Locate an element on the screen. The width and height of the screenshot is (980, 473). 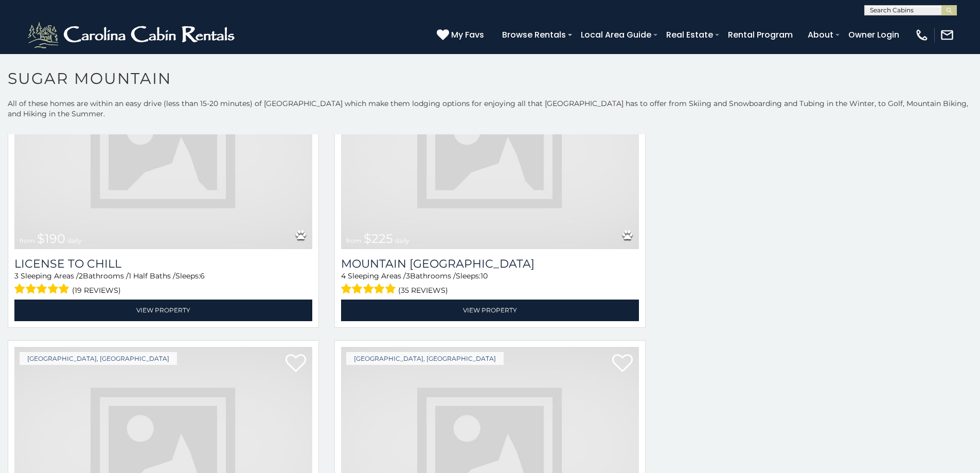
span: (35 reviews) is located at coordinates (423, 290).